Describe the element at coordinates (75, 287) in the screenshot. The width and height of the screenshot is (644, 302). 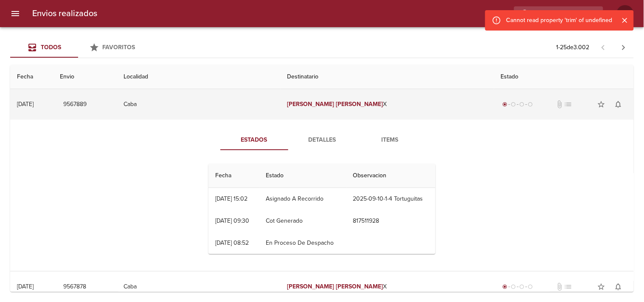
I see `span: 9567878` at that location.